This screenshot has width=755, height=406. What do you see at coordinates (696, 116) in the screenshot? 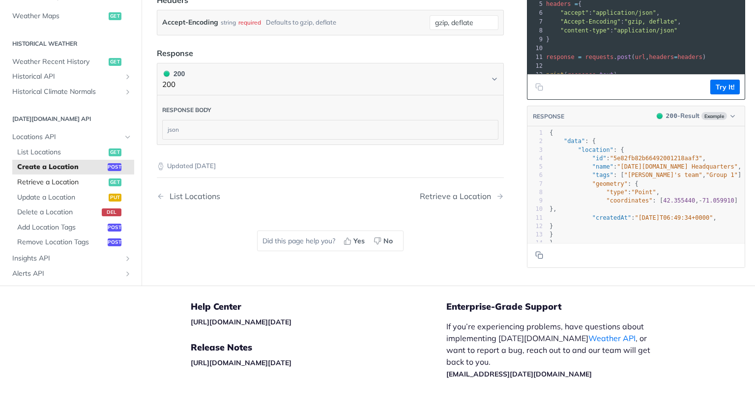
I see `button: 200200-ResultExample` at bounding box center [696, 116].